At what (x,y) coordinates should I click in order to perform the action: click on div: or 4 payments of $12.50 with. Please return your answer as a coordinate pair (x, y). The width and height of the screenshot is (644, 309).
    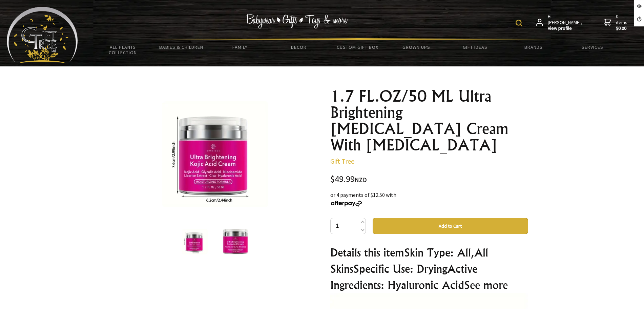
    Looking at the image, I should click on (429, 199).